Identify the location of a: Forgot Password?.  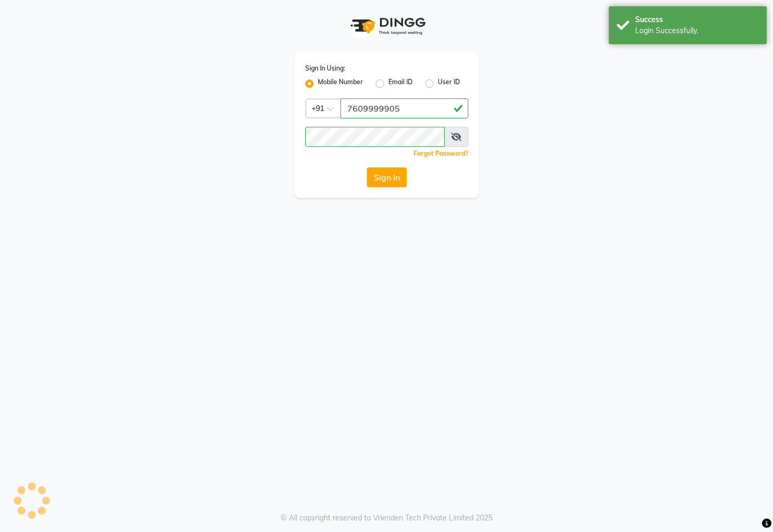
(441, 153).